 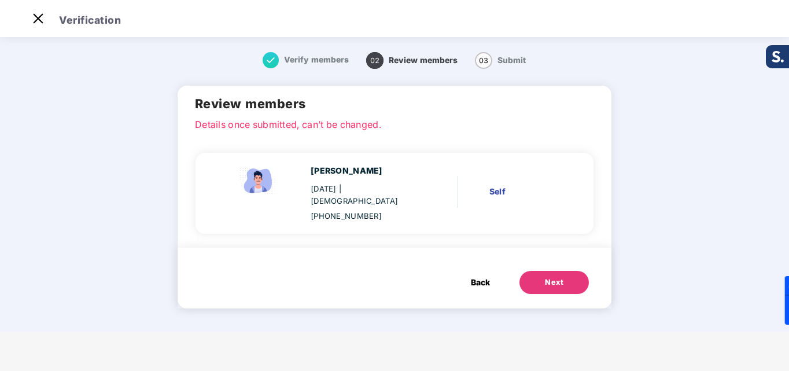 I want to click on h2: Review members, so click(x=394, y=104).